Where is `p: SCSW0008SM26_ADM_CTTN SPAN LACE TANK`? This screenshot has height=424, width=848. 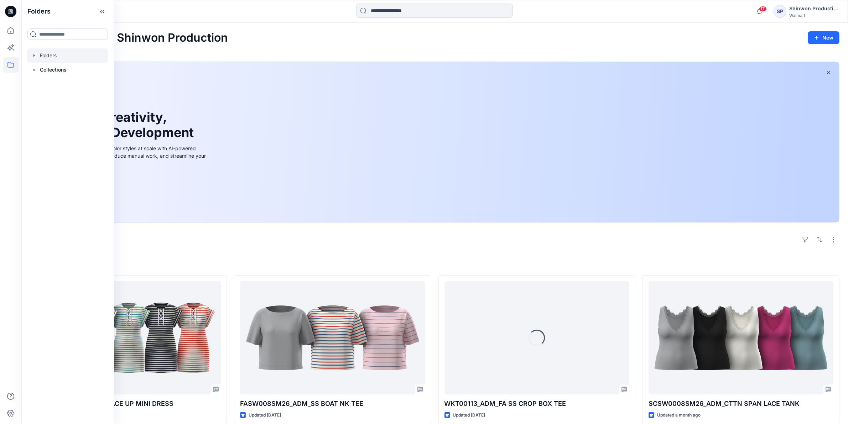 p: SCSW0008SM26_ADM_CTTN SPAN LACE TANK is located at coordinates (741, 404).